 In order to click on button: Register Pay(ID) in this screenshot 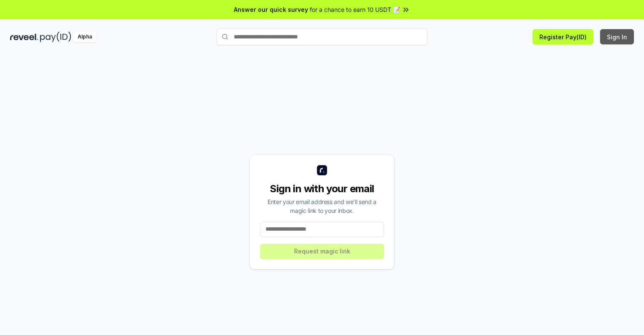, I will do `click(563, 37)`.